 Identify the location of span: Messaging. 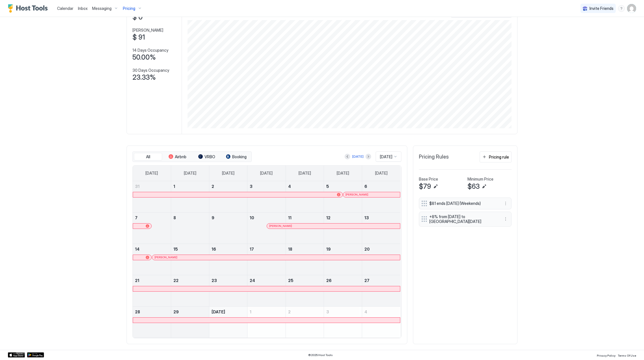
(101, 9).